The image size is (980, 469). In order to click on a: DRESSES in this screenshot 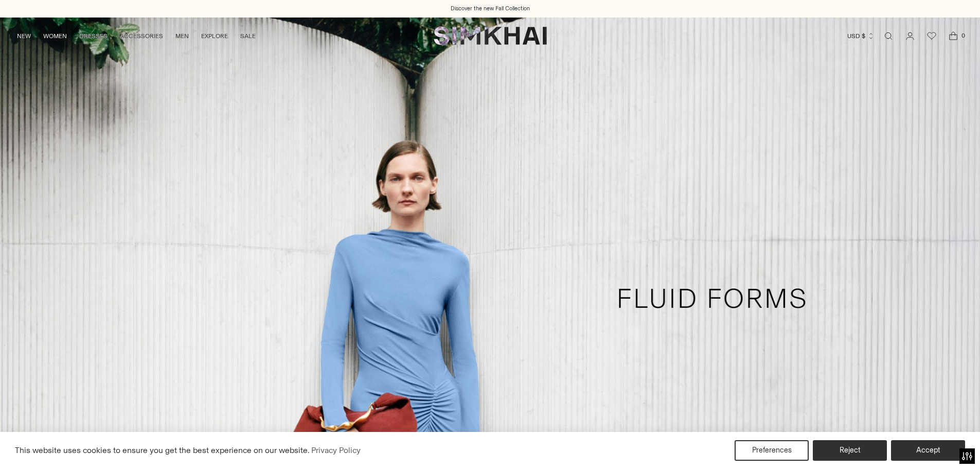, I will do `click(93, 36)`.